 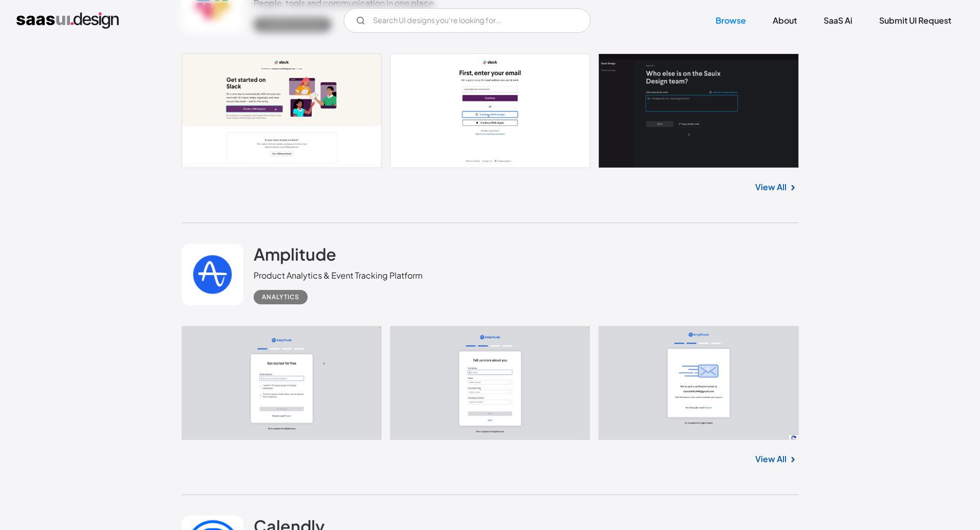 What do you see at coordinates (838, 21) in the screenshot?
I see `a: SaaS Ai` at bounding box center [838, 21].